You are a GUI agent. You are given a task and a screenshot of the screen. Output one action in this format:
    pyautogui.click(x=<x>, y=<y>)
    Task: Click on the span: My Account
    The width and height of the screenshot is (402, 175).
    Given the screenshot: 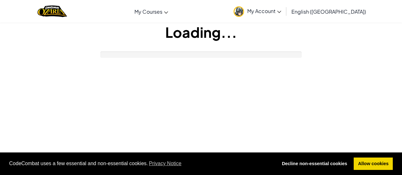 What is the action you would take?
    pyautogui.click(x=264, y=11)
    